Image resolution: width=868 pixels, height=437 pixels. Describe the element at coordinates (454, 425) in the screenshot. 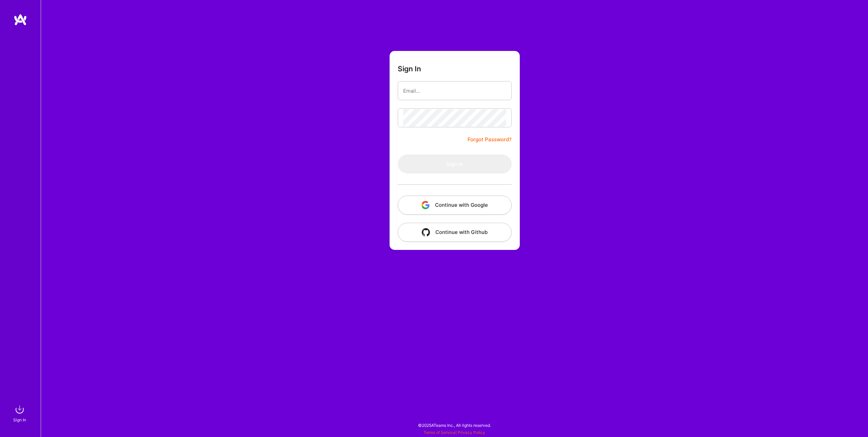

I see `div: © 2025 ATeams Inc., All rights reserved.` at that location.